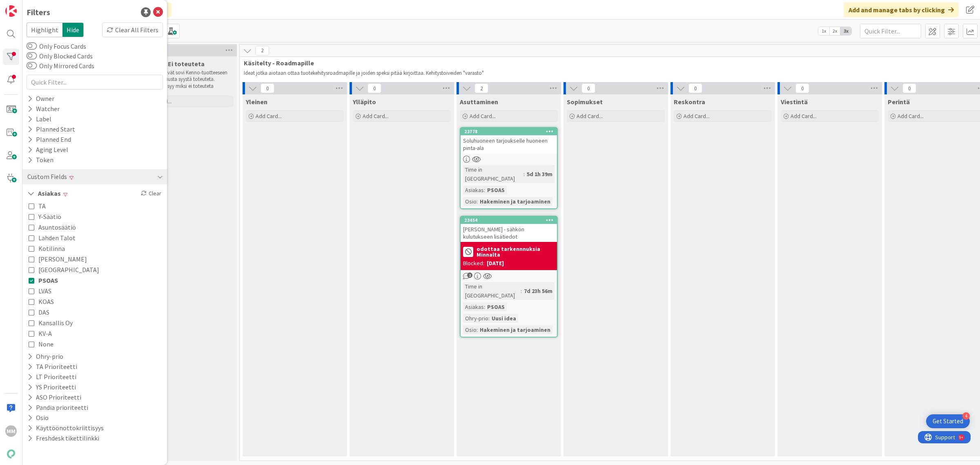 This screenshot has height=465, width=980. What do you see at coordinates (45, 291) in the screenshot?
I see `span: LVAS` at bounding box center [45, 291].